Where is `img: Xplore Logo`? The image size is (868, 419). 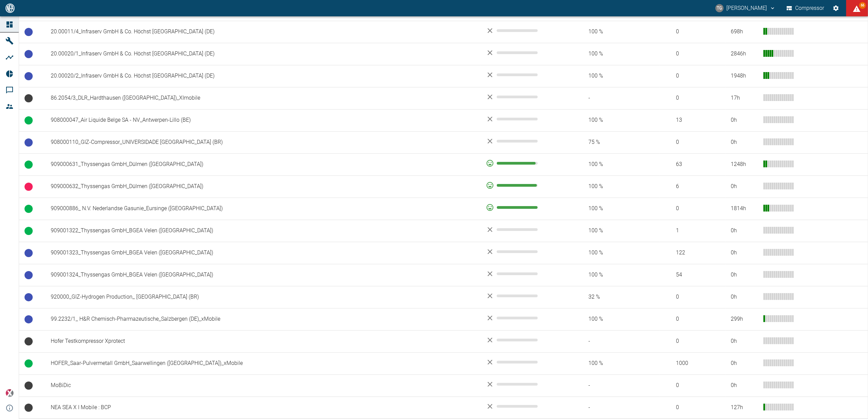 img: Xplore Logo is located at coordinates (9, 393).